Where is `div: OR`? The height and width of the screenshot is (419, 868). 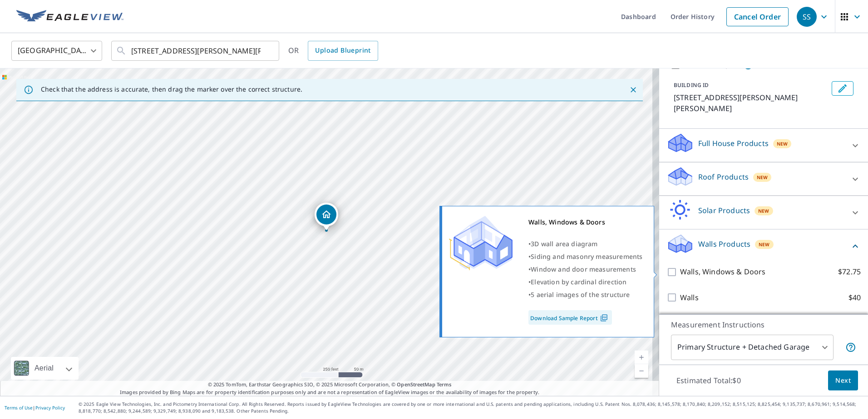 div: OR is located at coordinates (333, 50).